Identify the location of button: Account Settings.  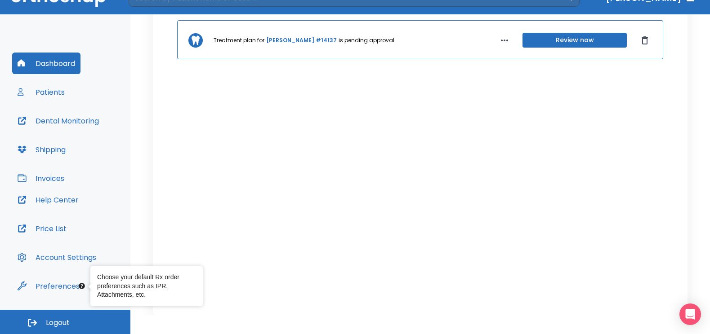
(57, 258).